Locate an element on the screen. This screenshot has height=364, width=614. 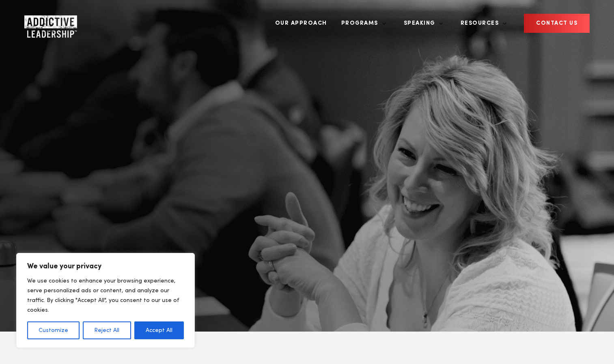
div: We value your privacy is located at coordinates (106, 300).